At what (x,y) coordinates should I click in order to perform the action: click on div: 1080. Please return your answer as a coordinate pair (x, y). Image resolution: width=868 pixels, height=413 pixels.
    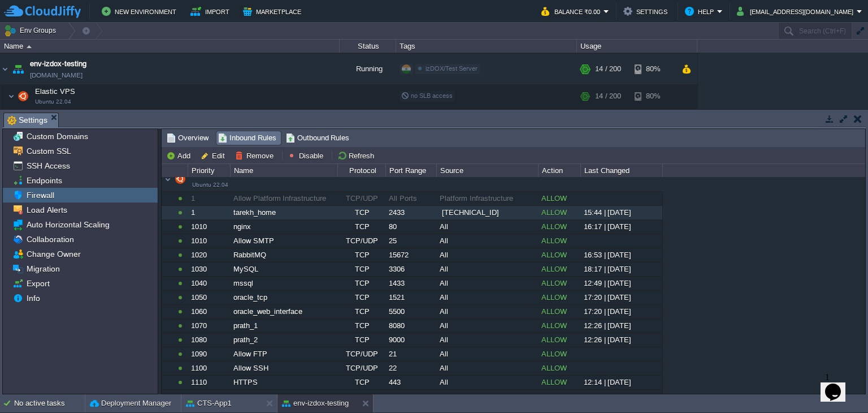
    Looking at the image, I should click on (208, 340).